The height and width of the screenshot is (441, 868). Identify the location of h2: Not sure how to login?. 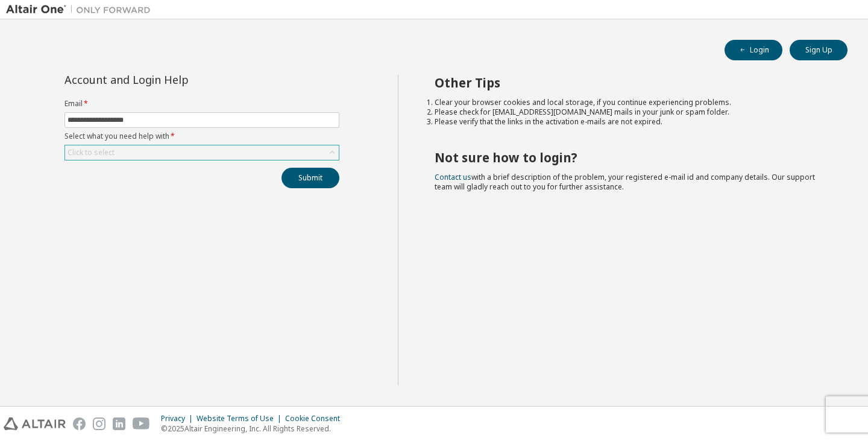
(630, 158).